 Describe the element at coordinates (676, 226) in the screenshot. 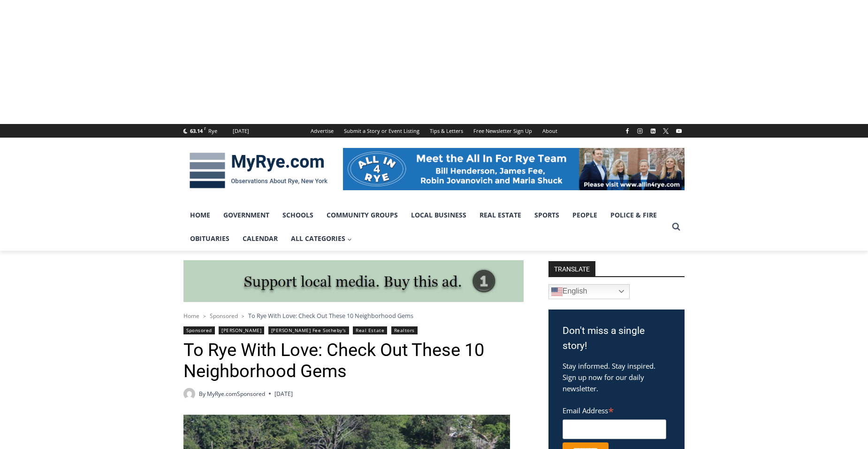

I see `button: View Search Form` at that location.